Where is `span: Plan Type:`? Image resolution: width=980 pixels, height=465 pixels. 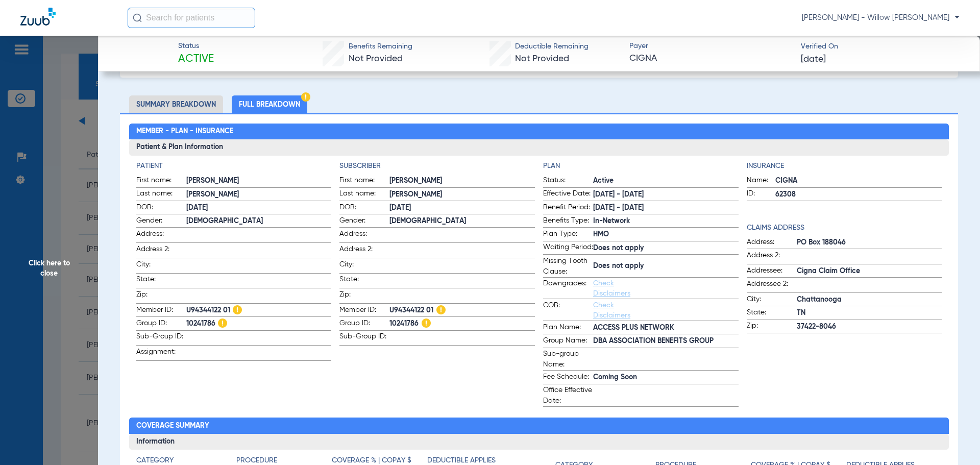
span: Plan Type: is located at coordinates (569, 234).